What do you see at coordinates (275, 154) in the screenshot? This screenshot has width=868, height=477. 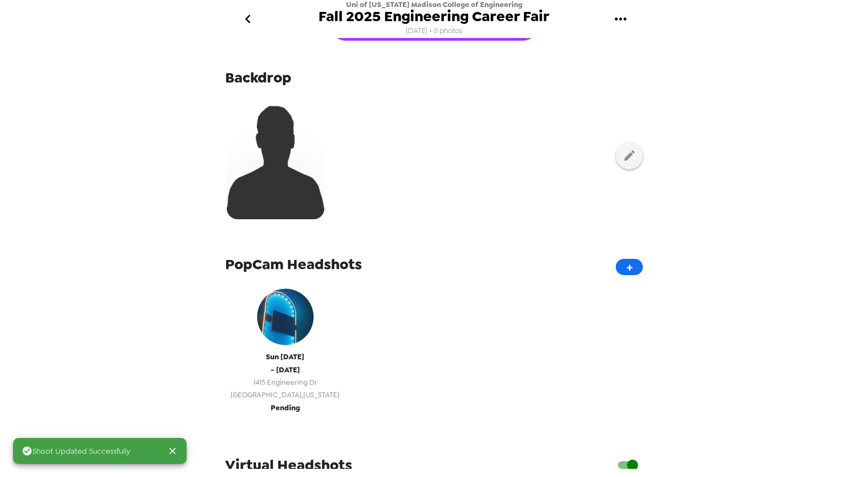 I see `img: silhouette` at bounding box center [275, 154].